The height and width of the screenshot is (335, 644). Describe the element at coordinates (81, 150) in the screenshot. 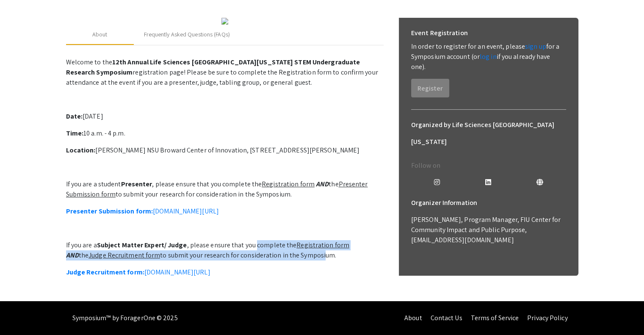

I see `strong: Location:` at that location.